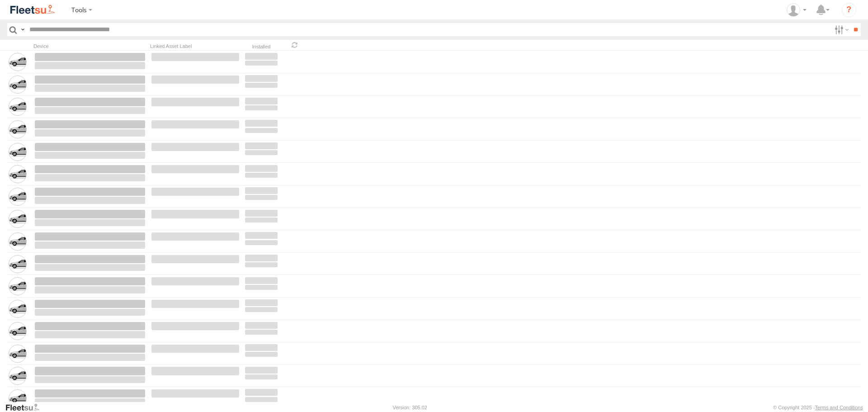  Describe the element at coordinates (196, 46) in the screenshot. I see `div: Linked Asset Label` at that location.